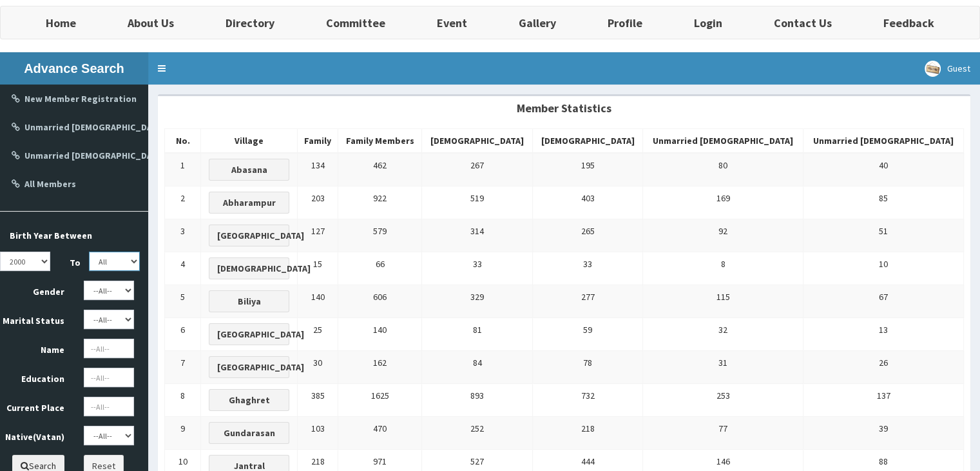 Image resolution: width=980 pixels, height=471 pixels. What do you see at coordinates (723, 301) in the screenshot?
I see `td: 115` at bounding box center [723, 301].